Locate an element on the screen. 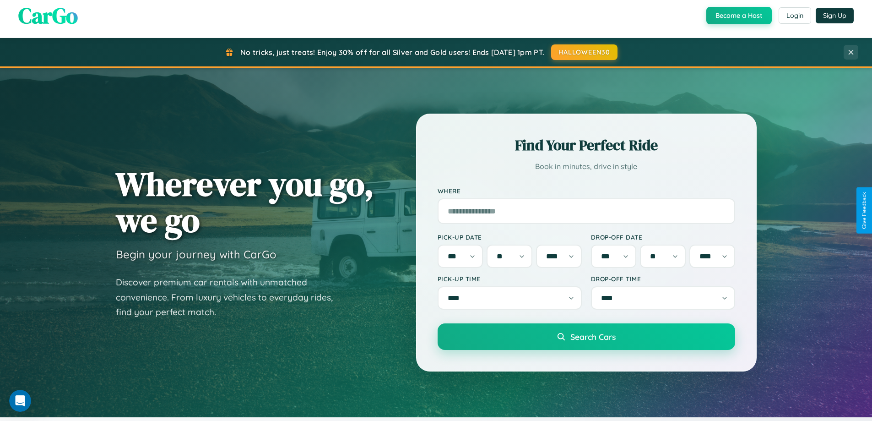  h3: Begin your journey with CarGo is located at coordinates (196, 254).